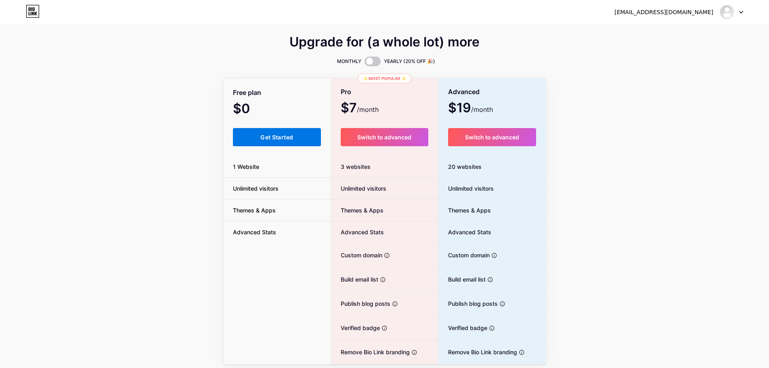  Describe the element at coordinates (247, 92) in the screenshot. I see `span: Free plan` at that location.